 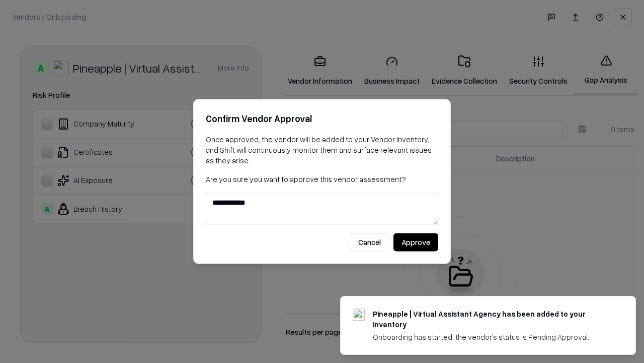 I want to click on h2: Confirm Vendor Approval, so click(x=322, y=118).